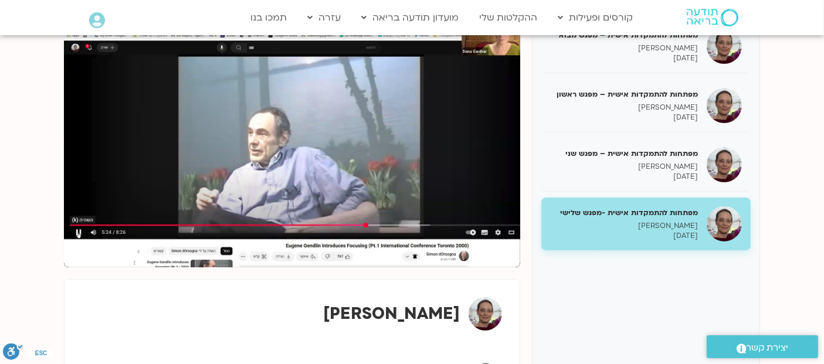 This screenshot has height=364, width=824. I want to click on h5: מפתחות להתמקדות אישית – מפגש ראשון, so click(624, 94).